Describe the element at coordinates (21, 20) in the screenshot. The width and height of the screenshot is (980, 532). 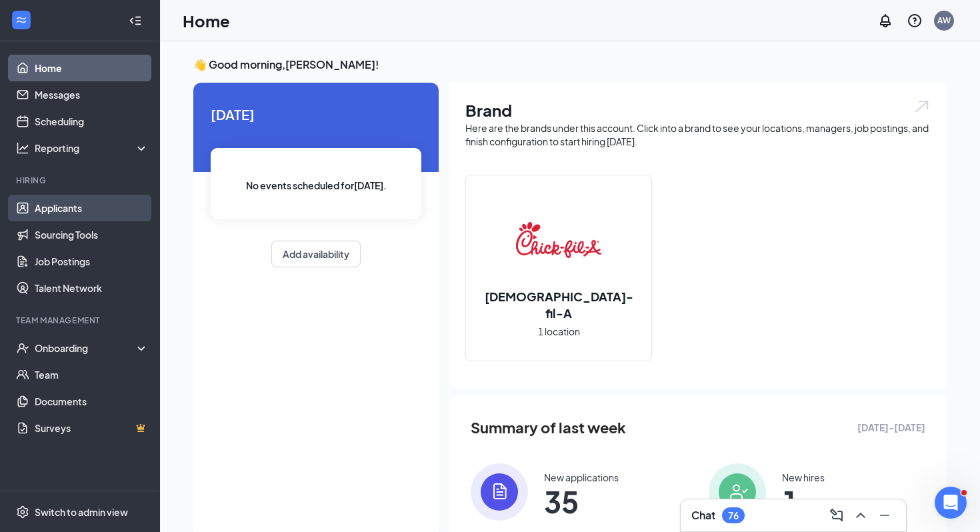
I see `svg: WorkstreamLogo` at that location.